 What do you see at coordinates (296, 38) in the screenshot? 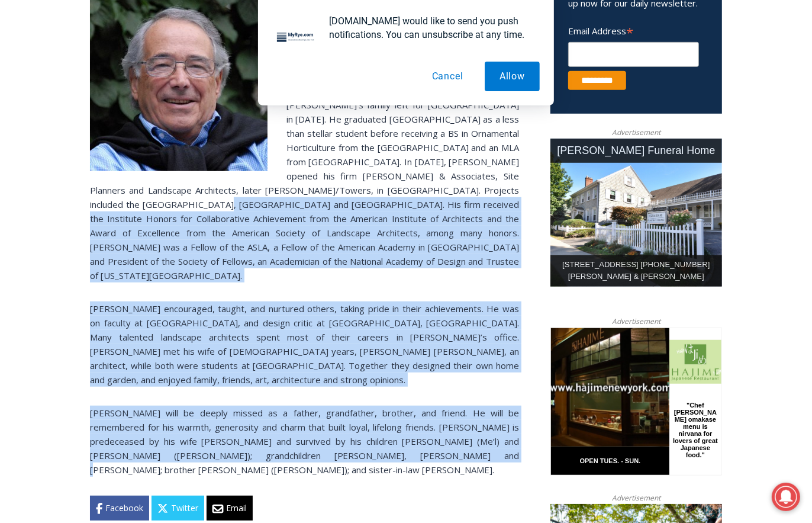
I see `img: notification icon` at bounding box center [296, 38].